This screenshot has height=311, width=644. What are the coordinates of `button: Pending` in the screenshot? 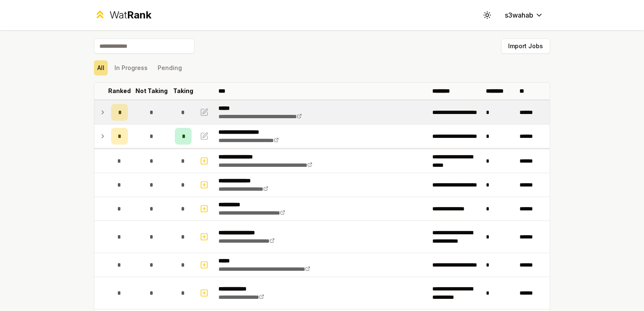 It's located at (170, 68).